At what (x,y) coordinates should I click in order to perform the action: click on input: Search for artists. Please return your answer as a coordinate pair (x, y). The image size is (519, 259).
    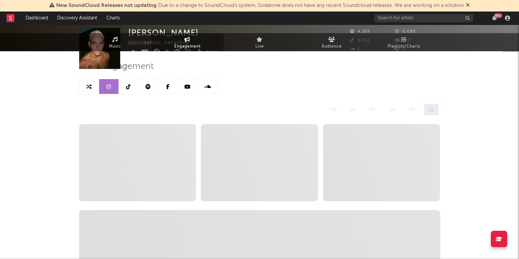
    Looking at the image, I should click on (423, 18).